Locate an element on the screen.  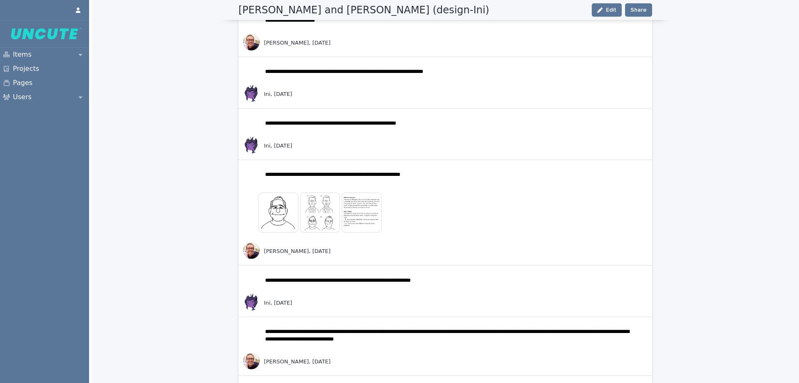
button: Share is located at coordinates (639, 10).